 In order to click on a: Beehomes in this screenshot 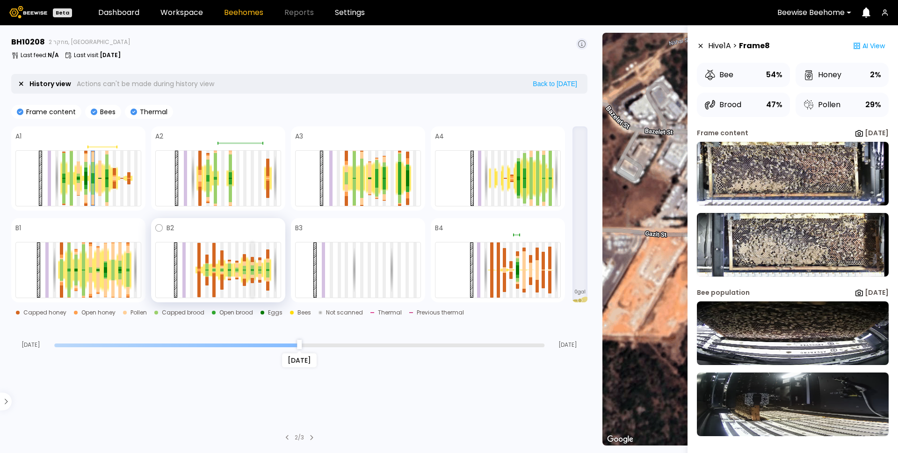, I will do `click(244, 13)`.